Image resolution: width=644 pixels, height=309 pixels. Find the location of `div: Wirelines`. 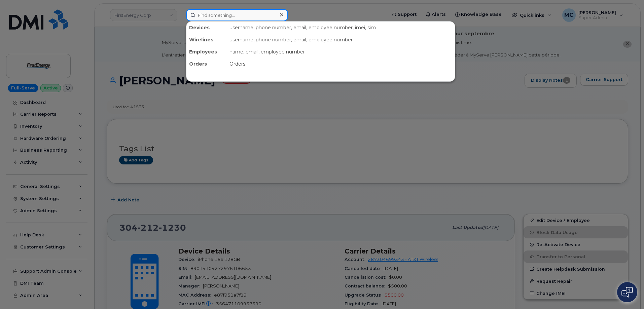

div: Wirelines is located at coordinates (207, 40).